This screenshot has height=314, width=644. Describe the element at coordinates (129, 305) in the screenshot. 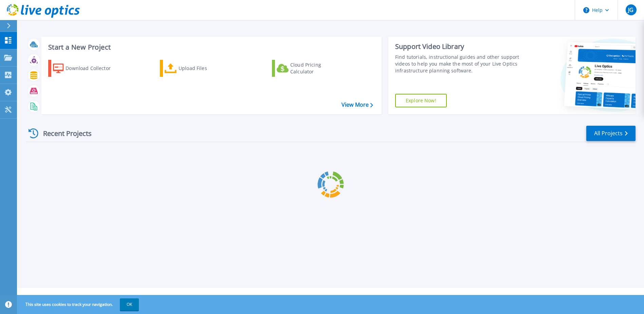

I see `button: OK` at that location.